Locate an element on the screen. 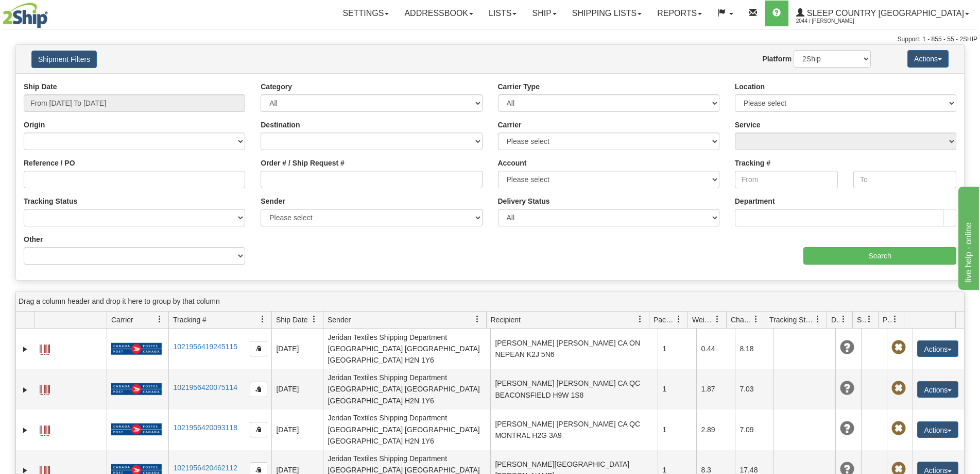 Image resolution: width=980 pixels, height=474 pixels. label: Other is located at coordinates (33, 239).